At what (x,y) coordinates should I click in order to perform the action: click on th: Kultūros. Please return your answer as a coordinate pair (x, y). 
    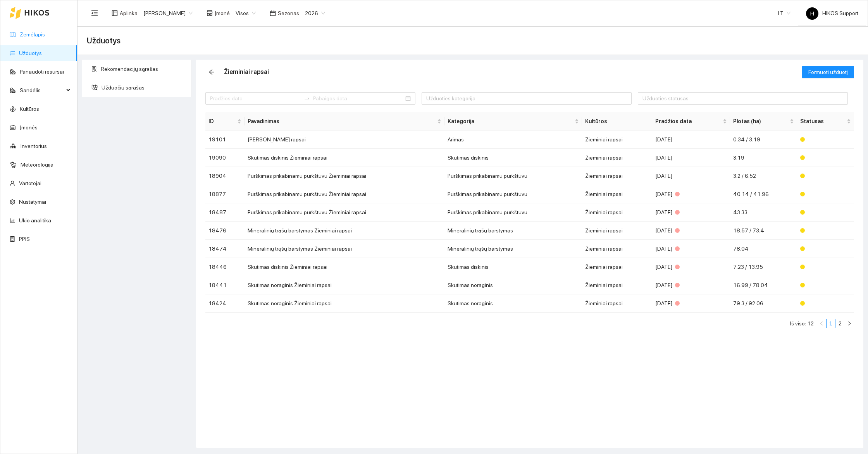
    Looking at the image, I should click on (618, 121).